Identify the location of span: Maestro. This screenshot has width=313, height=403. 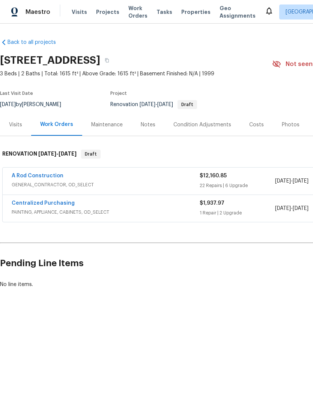
(38, 12).